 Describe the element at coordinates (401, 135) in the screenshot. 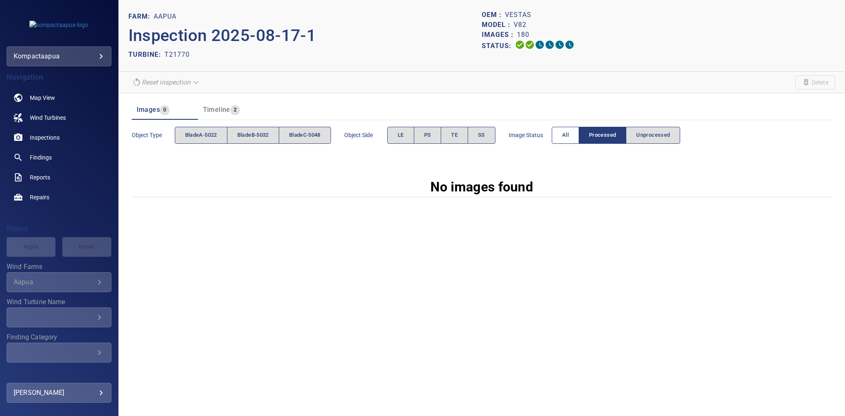

I see `span: LE` at that location.